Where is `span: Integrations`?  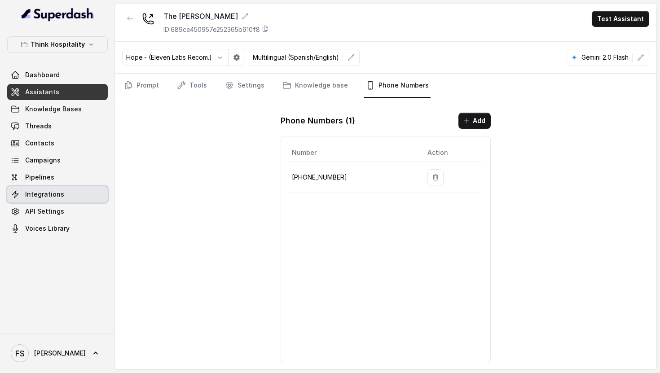
span: Integrations is located at coordinates (44, 194).